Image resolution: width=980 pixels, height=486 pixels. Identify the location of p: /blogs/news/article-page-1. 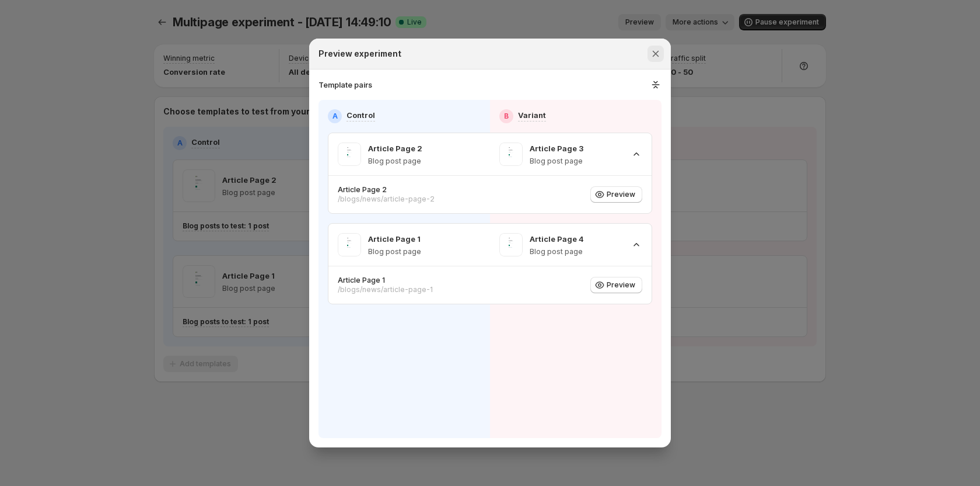
(385, 290).